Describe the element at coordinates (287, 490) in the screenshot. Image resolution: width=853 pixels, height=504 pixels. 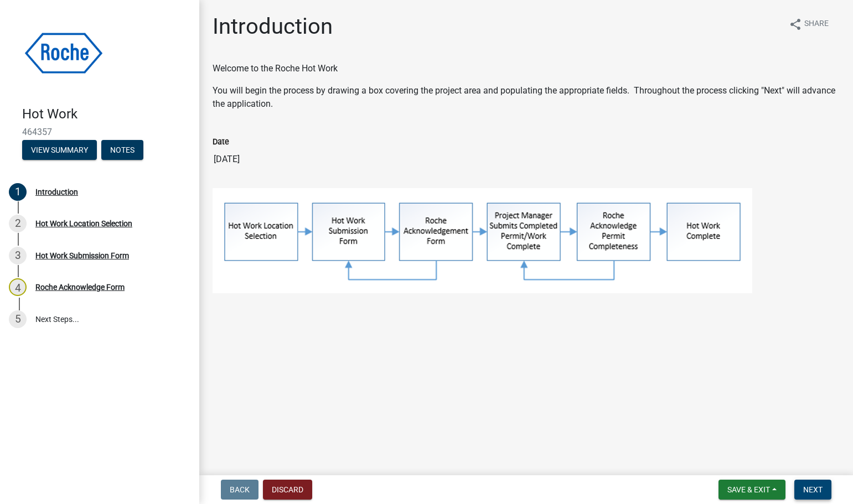
I see `button: Discard` at that location.